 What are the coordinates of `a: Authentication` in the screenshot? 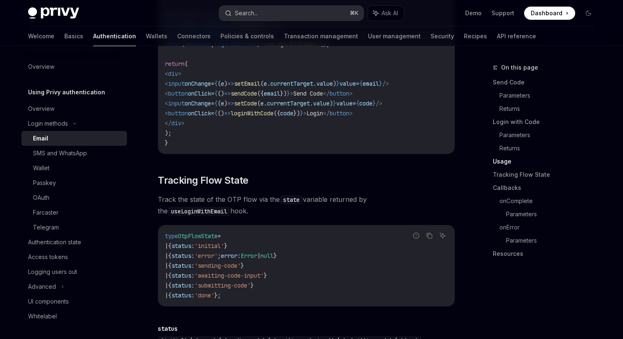 It's located at (115, 36).